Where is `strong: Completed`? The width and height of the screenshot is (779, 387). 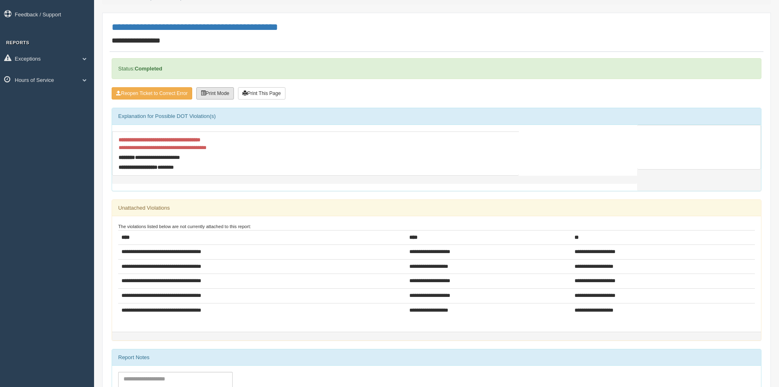
strong: Completed is located at coordinates (148, 68).